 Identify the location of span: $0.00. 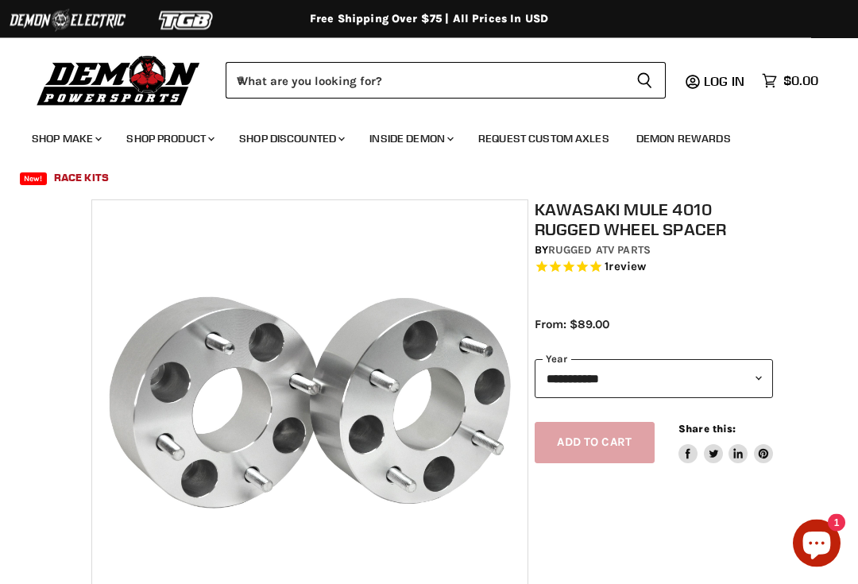
(801, 80).